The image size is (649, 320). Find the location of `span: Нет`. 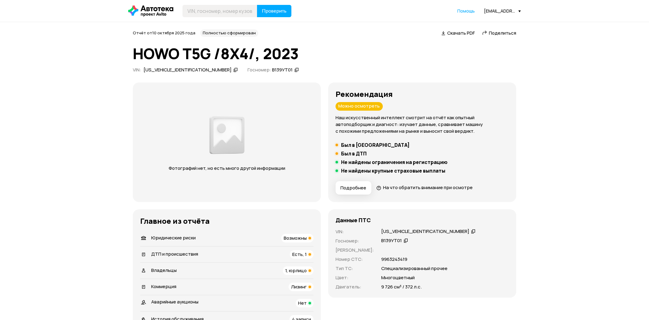

span: Нет is located at coordinates (302, 303).